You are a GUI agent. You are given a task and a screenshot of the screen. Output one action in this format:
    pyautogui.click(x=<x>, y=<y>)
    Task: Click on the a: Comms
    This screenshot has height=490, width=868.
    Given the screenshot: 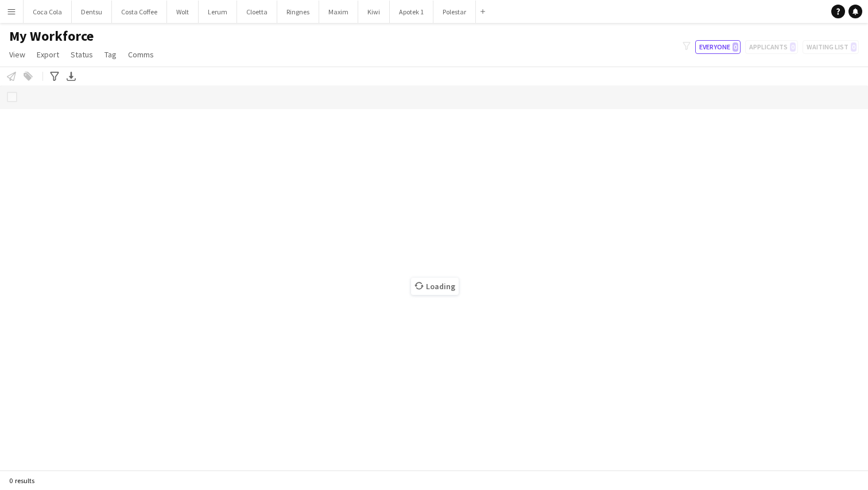 What is the action you would take?
    pyautogui.click(x=141, y=54)
    